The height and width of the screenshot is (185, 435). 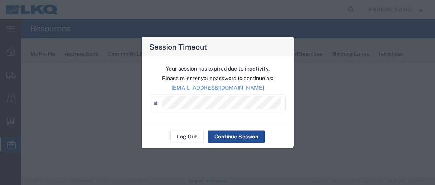 I want to click on p: Please re-enter your password to continue as:, so click(x=218, y=78).